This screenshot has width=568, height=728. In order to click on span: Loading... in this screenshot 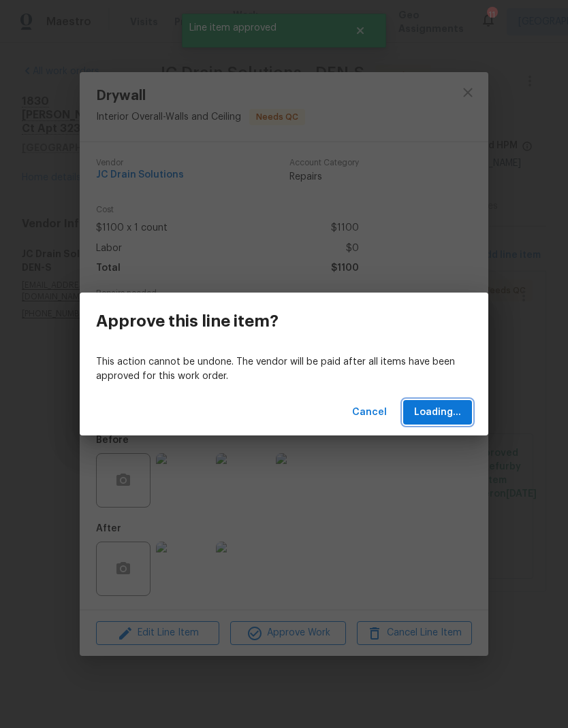, I will do `click(437, 412)`.